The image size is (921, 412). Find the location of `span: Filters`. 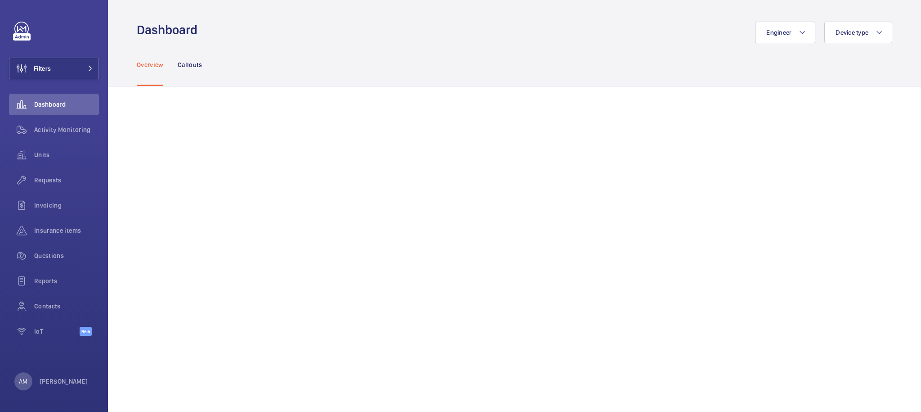

span: Filters is located at coordinates (42, 68).